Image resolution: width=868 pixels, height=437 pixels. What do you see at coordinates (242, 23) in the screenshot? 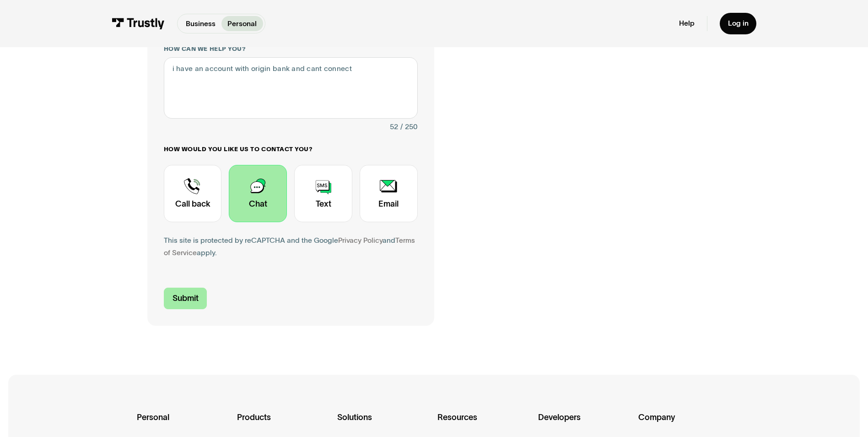
I see `a: Personal` at bounding box center [242, 23].